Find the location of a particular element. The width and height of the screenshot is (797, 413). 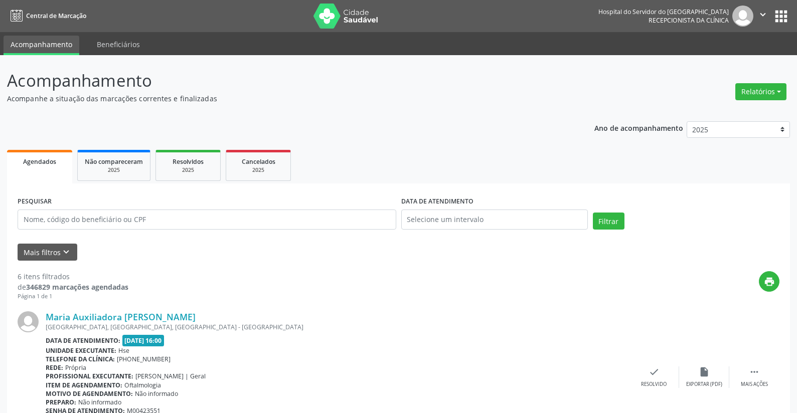

div: Página 1 de 1 is located at coordinates (73, 296).